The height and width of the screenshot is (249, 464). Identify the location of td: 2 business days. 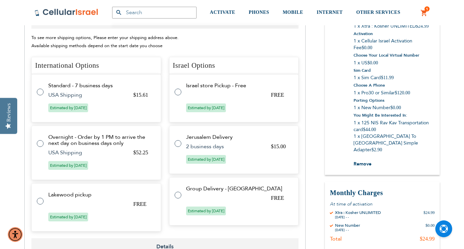
(224, 147).